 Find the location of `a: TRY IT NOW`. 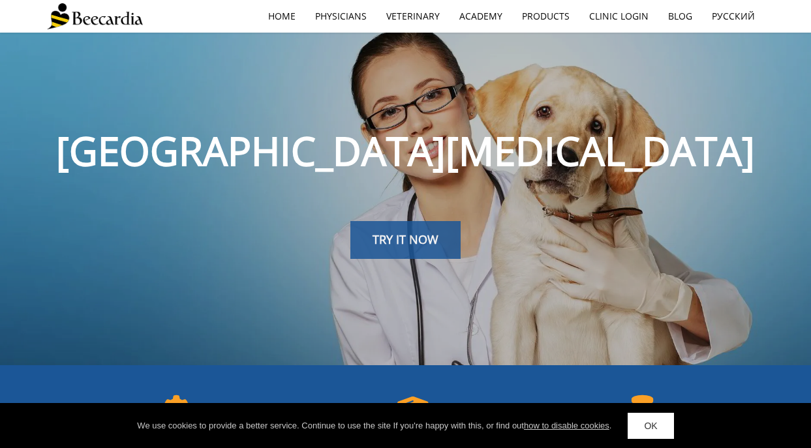

a: TRY IT NOW is located at coordinates (405, 240).